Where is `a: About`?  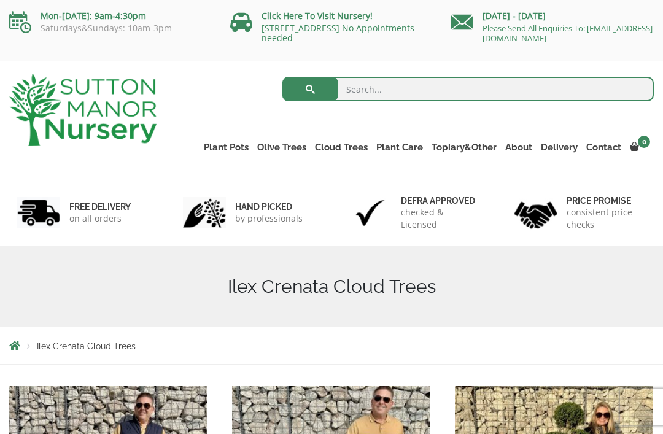 a: About is located at coordinates (518, 147).